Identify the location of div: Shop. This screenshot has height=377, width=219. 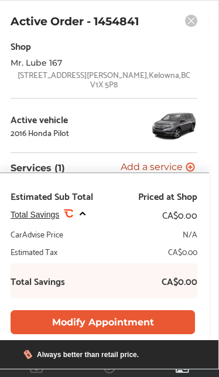
(21, 45).